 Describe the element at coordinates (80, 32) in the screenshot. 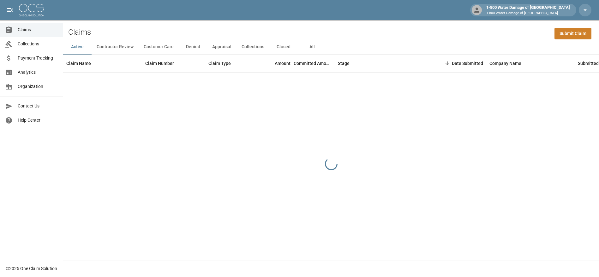

I see `h2: Claims` at that location.